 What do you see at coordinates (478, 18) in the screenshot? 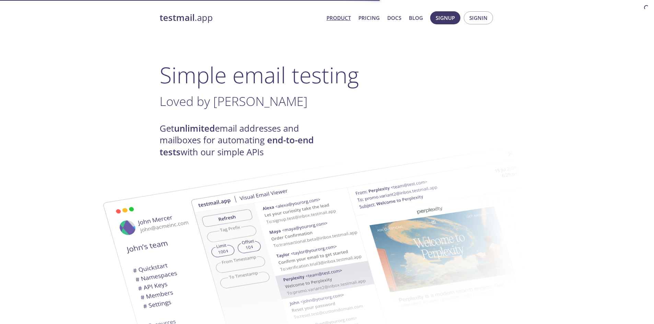
I see `button: Signin` at bounding box center [478, 18].